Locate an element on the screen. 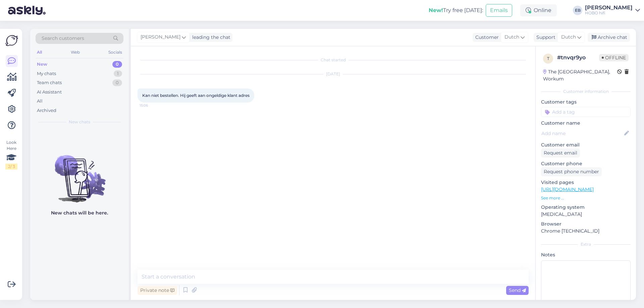  p: Notes is located at coordinates (585, 255).